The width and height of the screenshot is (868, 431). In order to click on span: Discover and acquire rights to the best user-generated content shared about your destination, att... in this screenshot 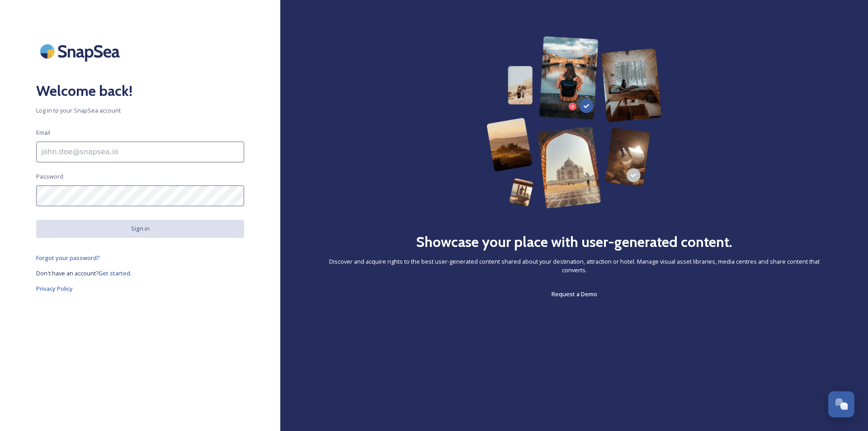, I will do `click(574, 265)`.